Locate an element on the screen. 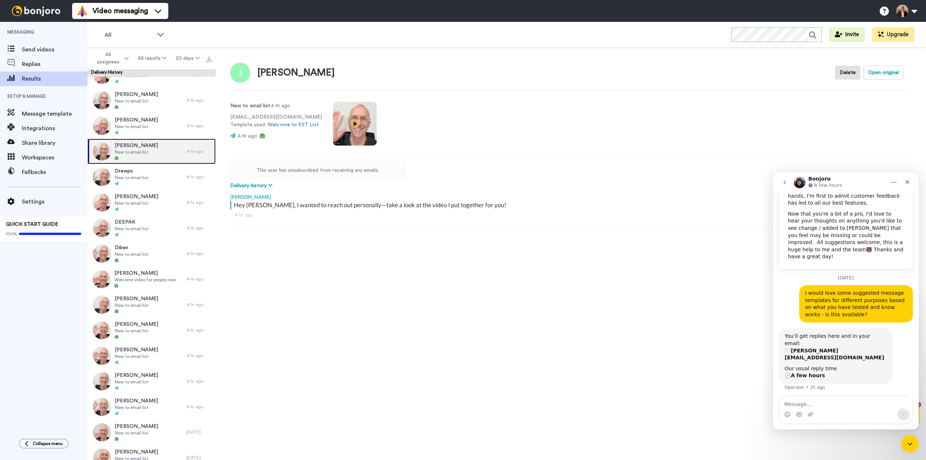  span: Drewps is located at coordinates (132, 171).